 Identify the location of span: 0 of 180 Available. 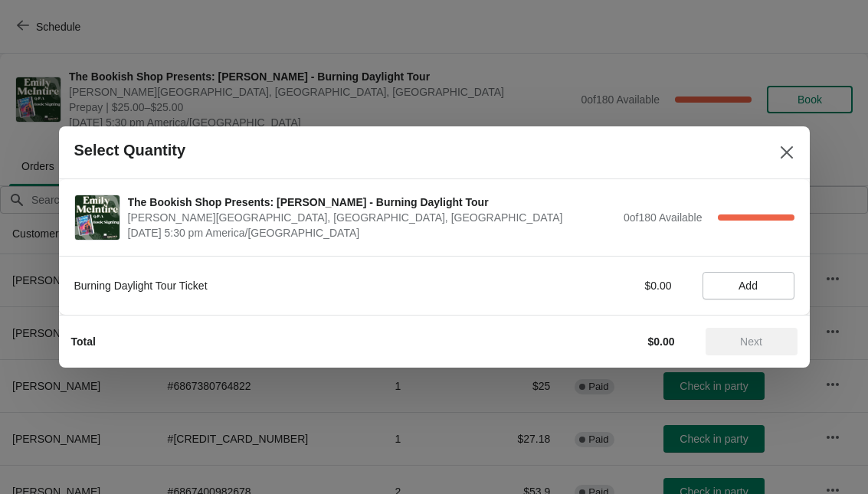
(663, 217).